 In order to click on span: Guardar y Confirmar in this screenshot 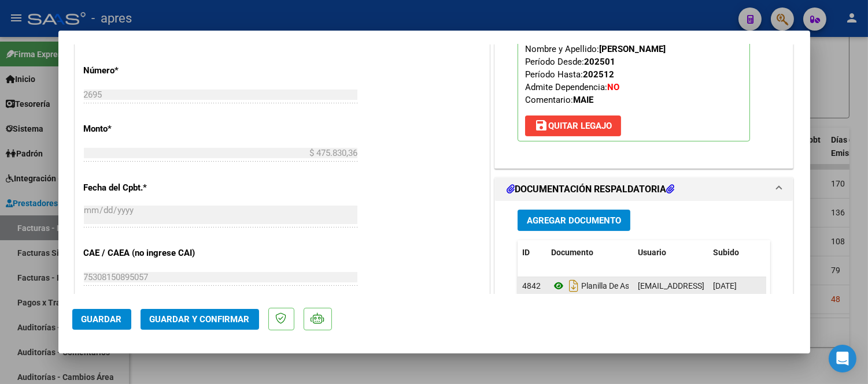, I will do `click(200, 319)`.